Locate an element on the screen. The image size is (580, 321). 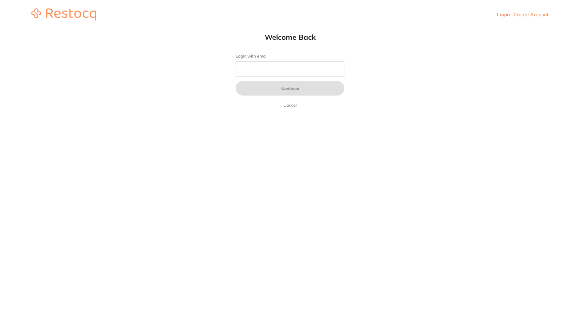
a: Create Account is located at coordinates (531, 14).